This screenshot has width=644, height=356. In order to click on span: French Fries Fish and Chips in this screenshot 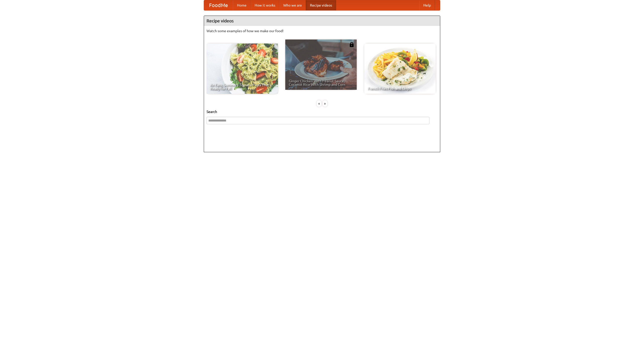, I will do `click(400, 89)`.